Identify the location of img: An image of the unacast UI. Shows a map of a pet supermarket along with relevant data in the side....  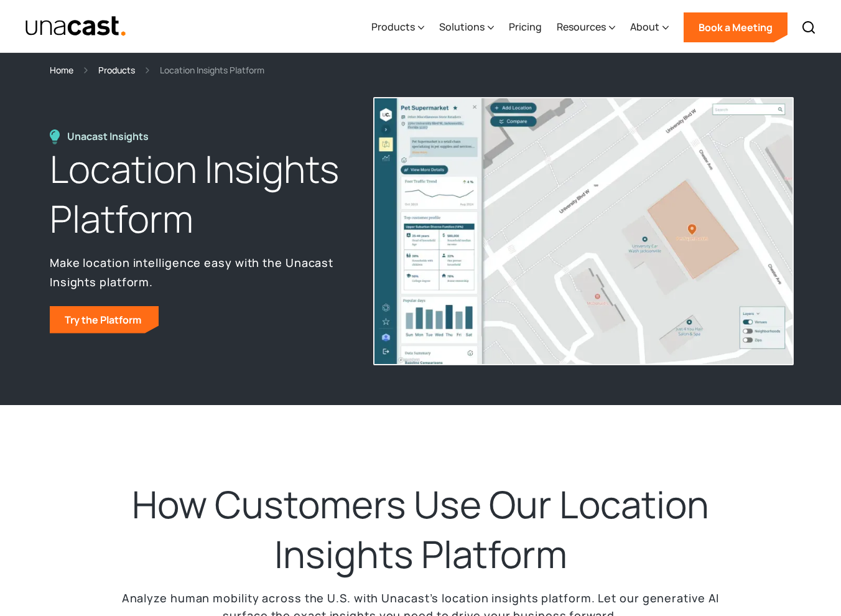
(583, 231).